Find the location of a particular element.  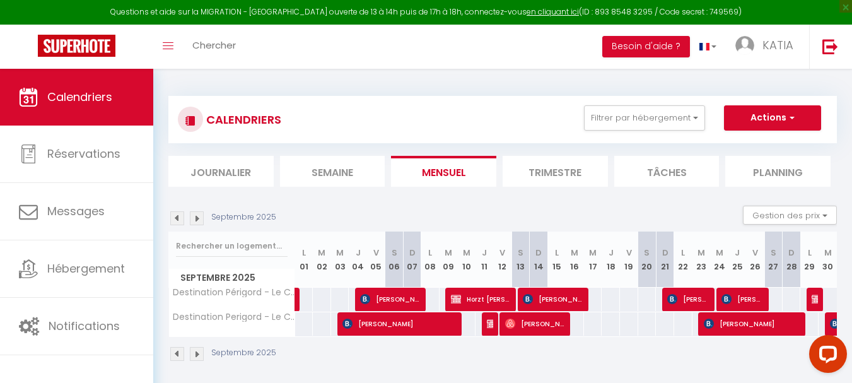

span: Destination Perigord - Le Clos - Blue River is located at coordinates (234, 317).